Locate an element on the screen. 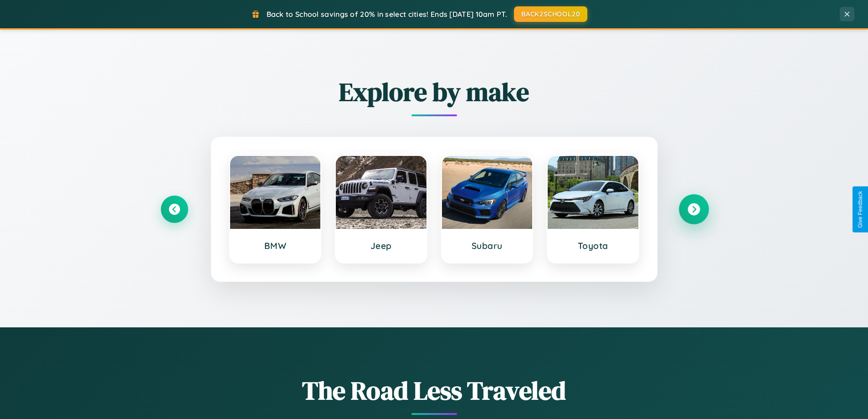 The width and height of the screenshot is (868, 419). h2: Explore by make is located at coordinates (435, 92).